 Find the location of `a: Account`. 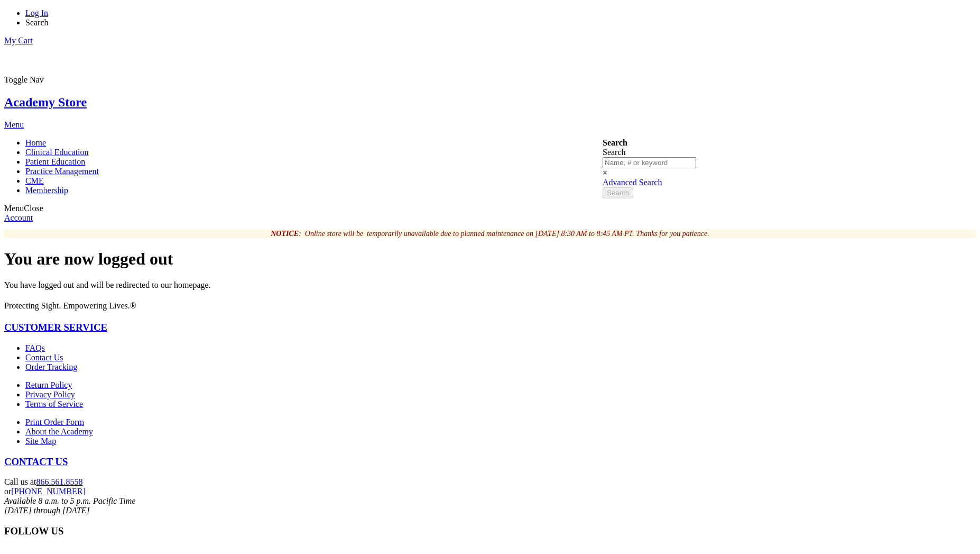

a: Account is located at coordinates (18, 218).